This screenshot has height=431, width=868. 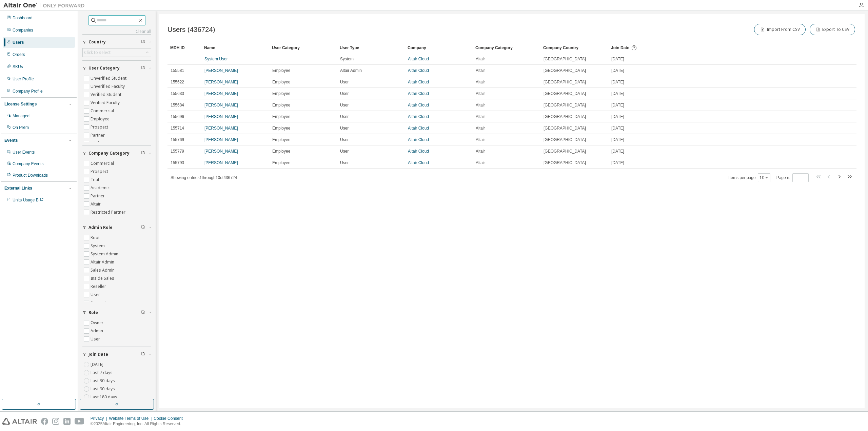 I want to click on label: Prospect, so click(x=100, y=127).